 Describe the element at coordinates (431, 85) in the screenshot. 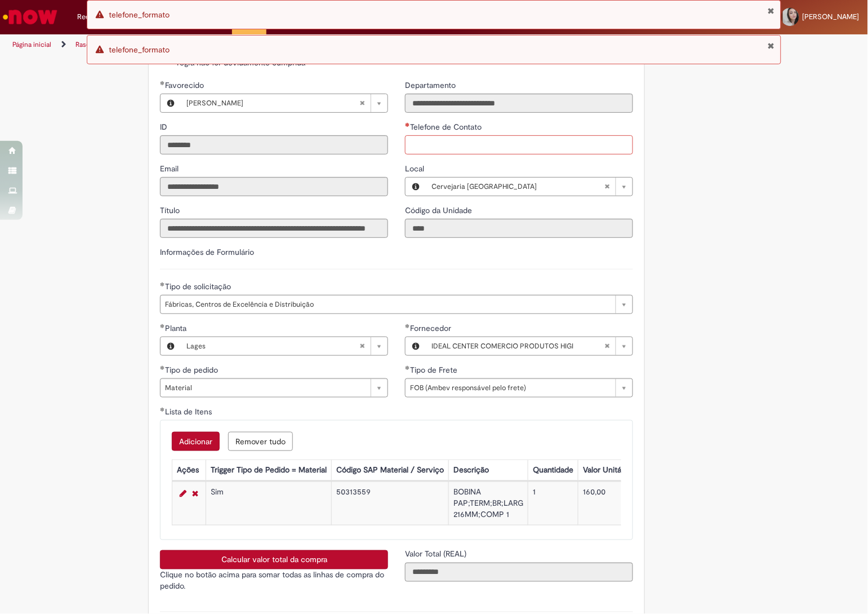

I see `label: Somente leitura - Departamento` at that location.